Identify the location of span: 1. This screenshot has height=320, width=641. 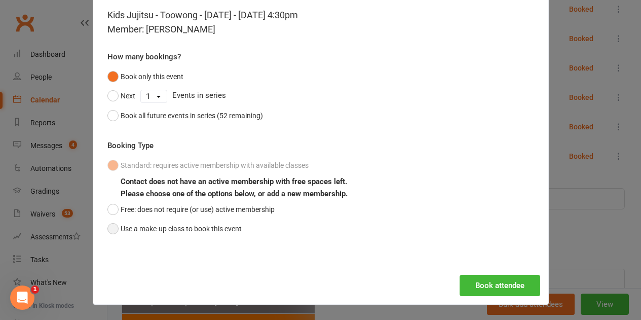
(35, 289).